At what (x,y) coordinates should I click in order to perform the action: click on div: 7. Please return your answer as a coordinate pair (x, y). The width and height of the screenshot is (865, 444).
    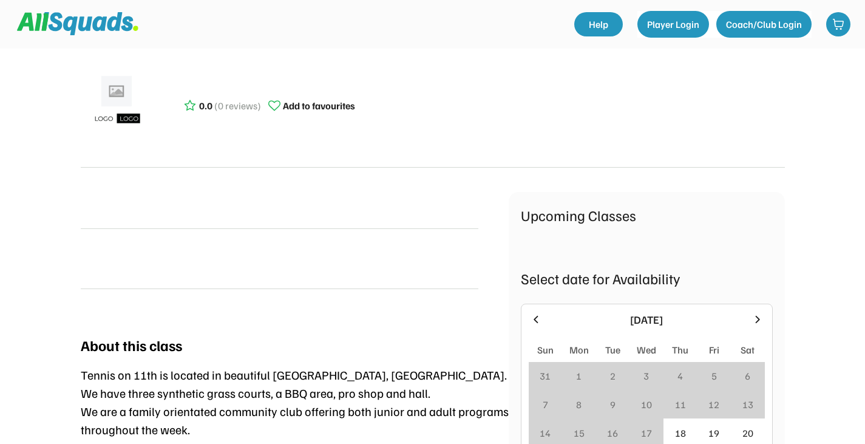
    Looking at the image, I should click on (545, 404).